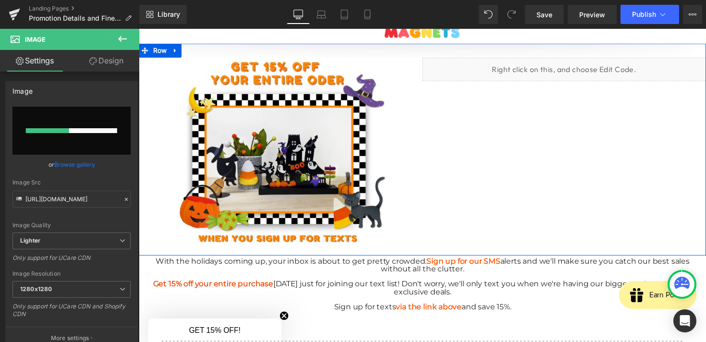  Describe the element at coordinates (298, 14) in the screenshot. I see `a: Desktop` at that location.